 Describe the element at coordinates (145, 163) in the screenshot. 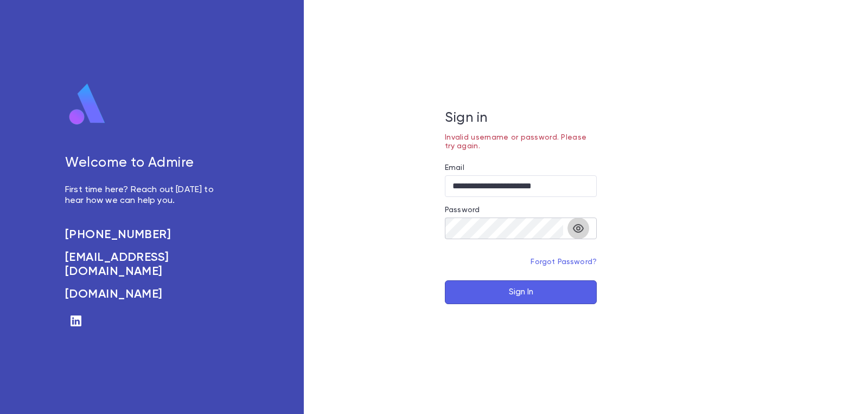

I see `h5: Welcome to Admire` at that location.